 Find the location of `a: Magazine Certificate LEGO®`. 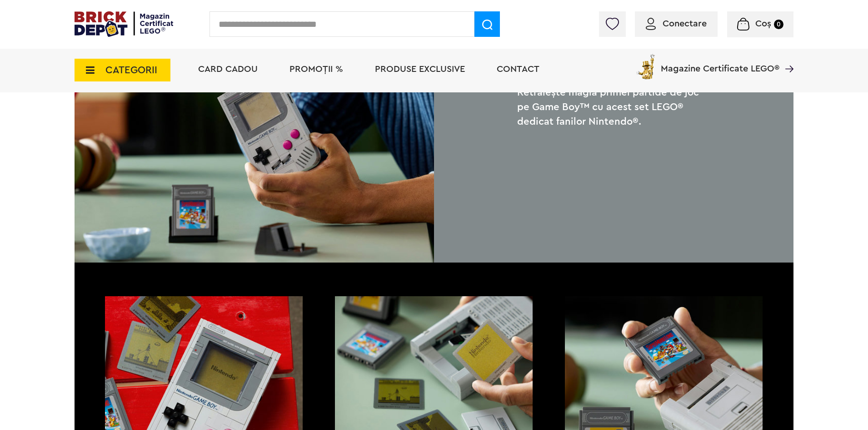

a: Magazine Certificate LEGO® is located at coordinates (786, 57).